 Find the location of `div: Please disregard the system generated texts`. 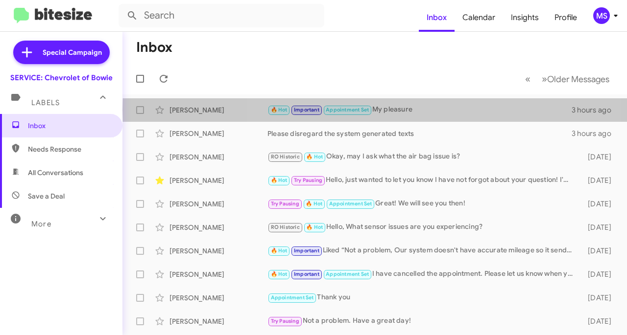

div: Please disregard the system generated texts is located at coordinates (419, 134).